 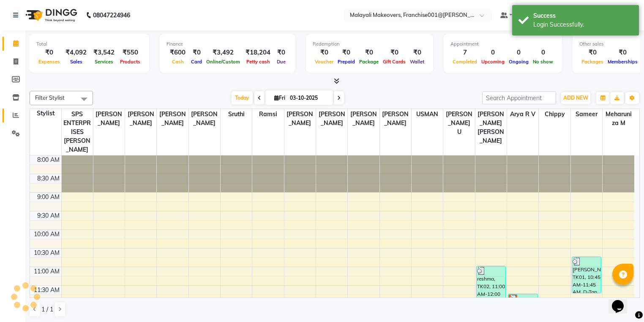 What do you see at coordinates (583, 15) in the screenshot?
I see `div: Success` at bounding box center [583, 15].